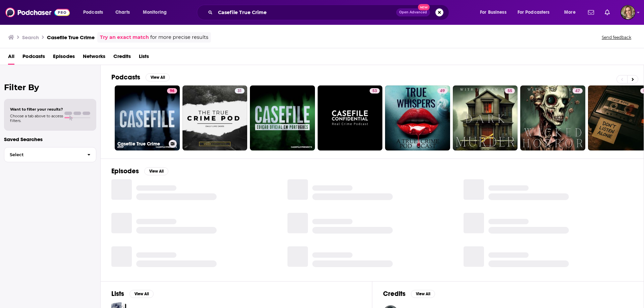  What do you see at coordinates (172, 91) in the screenshot?
I see `span: 96` at bounding box center [172, 91].